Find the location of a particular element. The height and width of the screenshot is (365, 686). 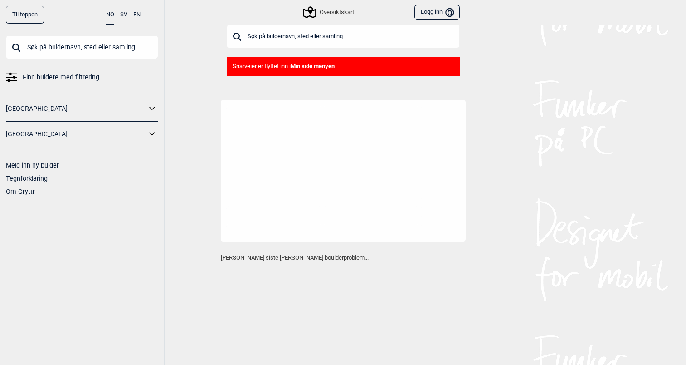

div: Snarveier er flyttet inn i is located at coordinates (343, 66).